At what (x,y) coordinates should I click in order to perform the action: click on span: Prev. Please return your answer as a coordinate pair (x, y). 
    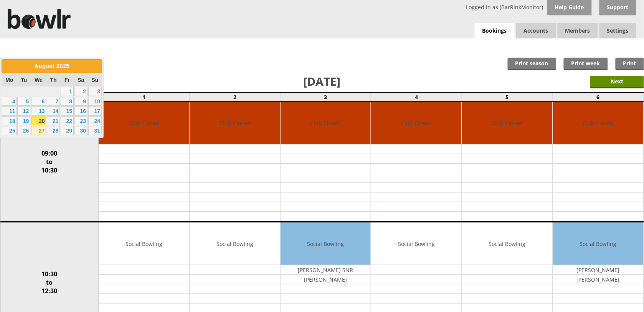
    Looking at the image, I should click on (8, 65).